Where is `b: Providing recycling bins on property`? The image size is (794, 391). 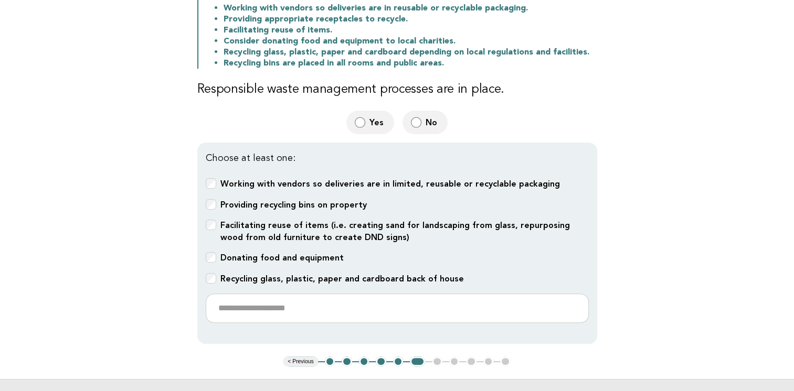 b: Providing recycling bins on property is located at coordinates (293, 205).